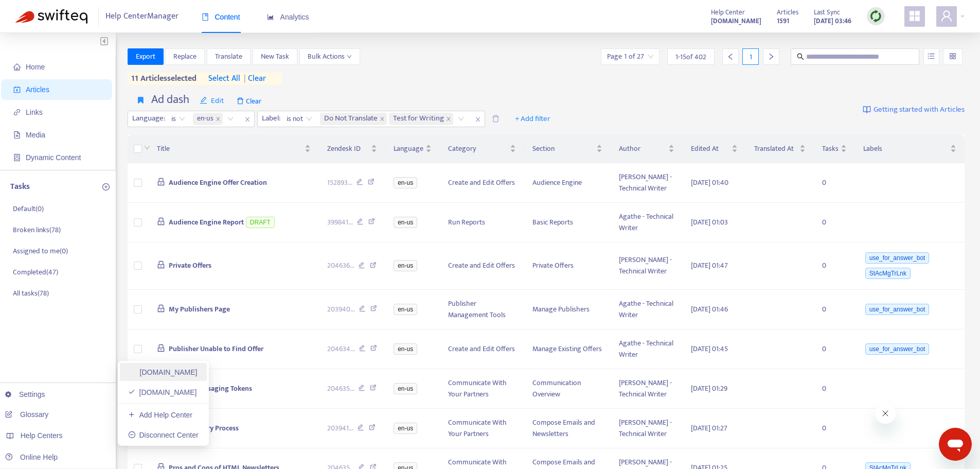  I want to click on span: unordered-list, so click(931, 56).